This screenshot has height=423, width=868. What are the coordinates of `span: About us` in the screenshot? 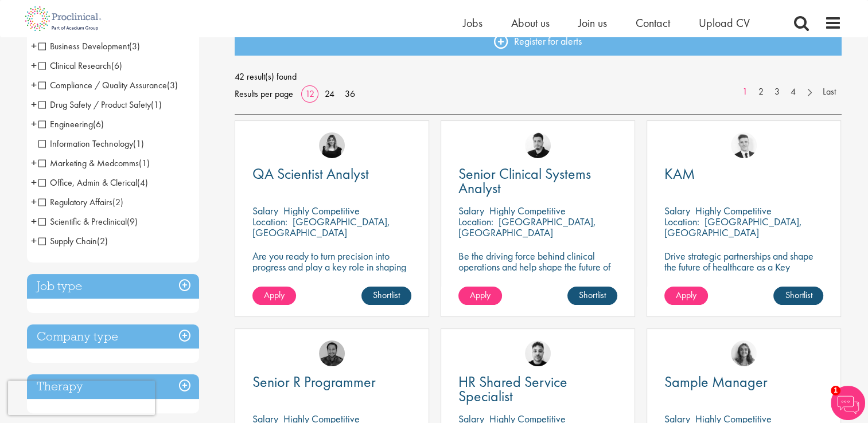 It's located at (530, 23).